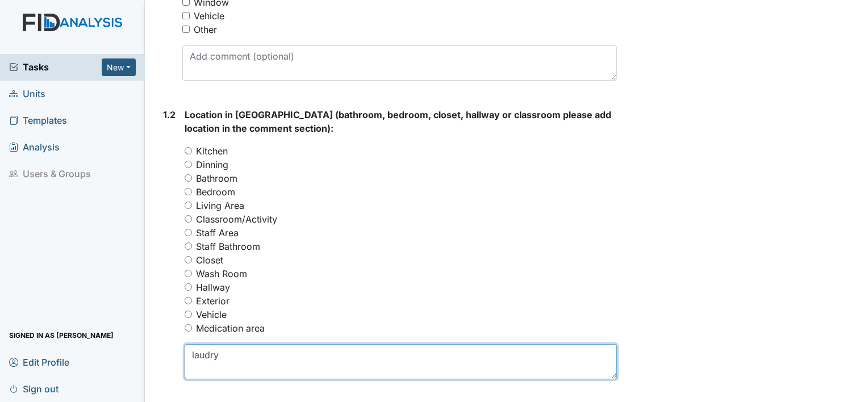 The width and height of the screenshot is (868, 402). I want to click on input: Hallway, so click(188, 287).